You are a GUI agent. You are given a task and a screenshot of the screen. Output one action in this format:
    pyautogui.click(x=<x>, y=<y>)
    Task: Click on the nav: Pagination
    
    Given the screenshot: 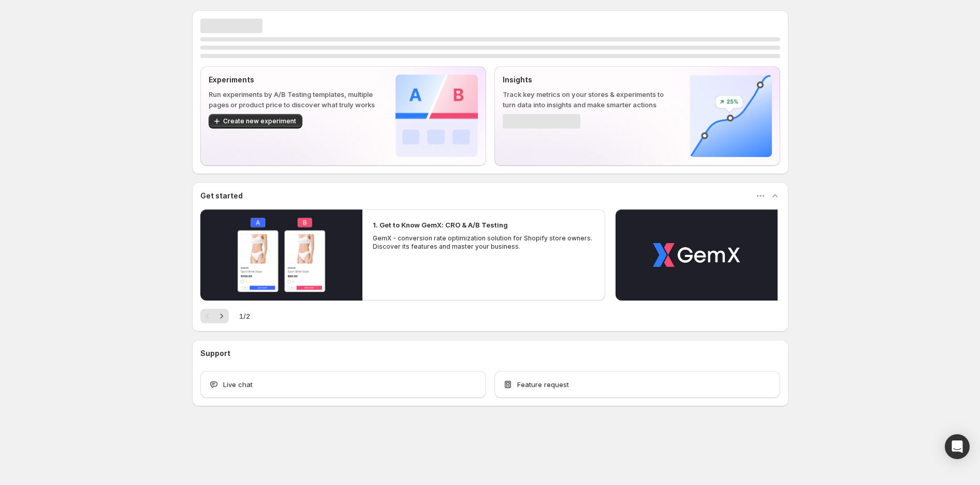 What is the action you would take?
    pyautogui.click(x=214, y=316)
    